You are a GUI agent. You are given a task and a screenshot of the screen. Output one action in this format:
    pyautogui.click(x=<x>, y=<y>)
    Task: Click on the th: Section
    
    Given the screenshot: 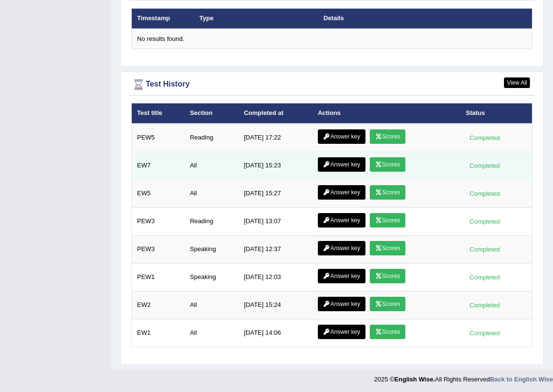 What is the action you would take?
    pyautogui.click(x=212, y=114)
    